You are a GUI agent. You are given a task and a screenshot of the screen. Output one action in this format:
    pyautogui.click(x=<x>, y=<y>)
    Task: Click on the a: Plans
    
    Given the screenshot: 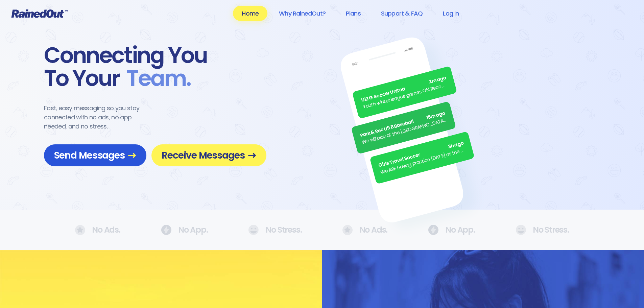 What is the action you would take?
    pyautogui.click(x=353, y=13)
    